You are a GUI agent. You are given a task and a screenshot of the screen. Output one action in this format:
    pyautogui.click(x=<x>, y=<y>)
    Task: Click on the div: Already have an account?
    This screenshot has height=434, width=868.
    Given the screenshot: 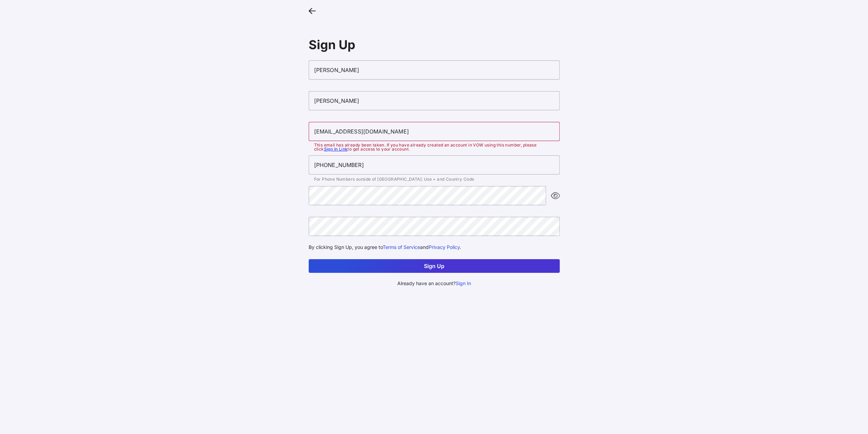 What is the action you would take?
    pyautogui.click(x=434, y=283)
    